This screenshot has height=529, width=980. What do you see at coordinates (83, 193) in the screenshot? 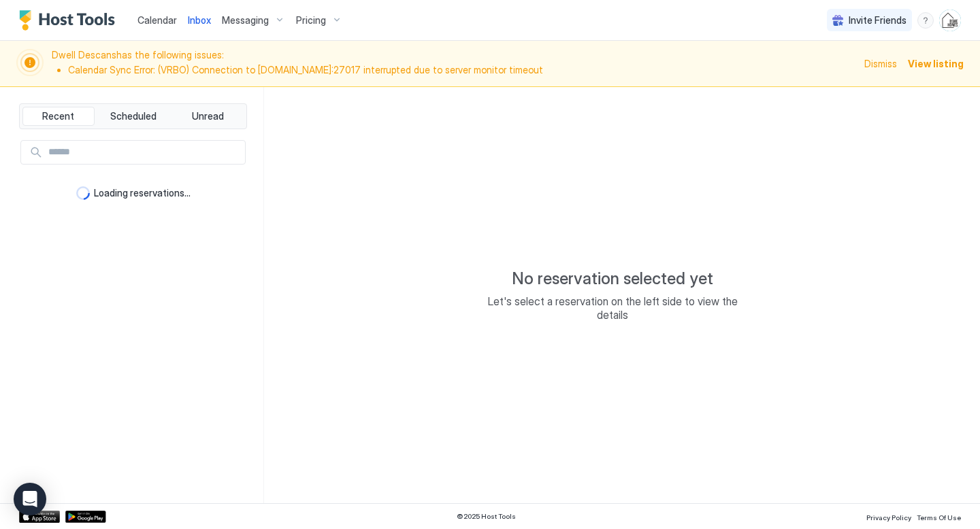
I see `div: loading` at bounding box center [83, 193].